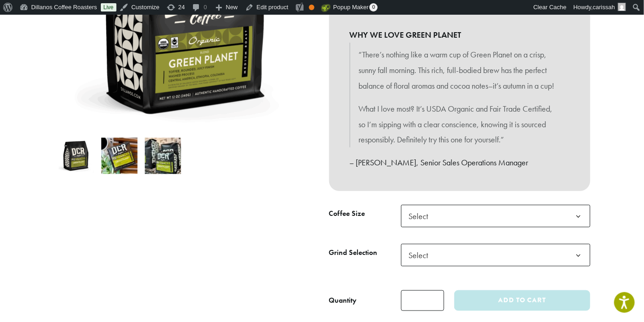 The image size is (644, 322). What do you see at coordinates (374, 7) in the screenshot?
I see `span: 0` at bounding box center [374, 7].